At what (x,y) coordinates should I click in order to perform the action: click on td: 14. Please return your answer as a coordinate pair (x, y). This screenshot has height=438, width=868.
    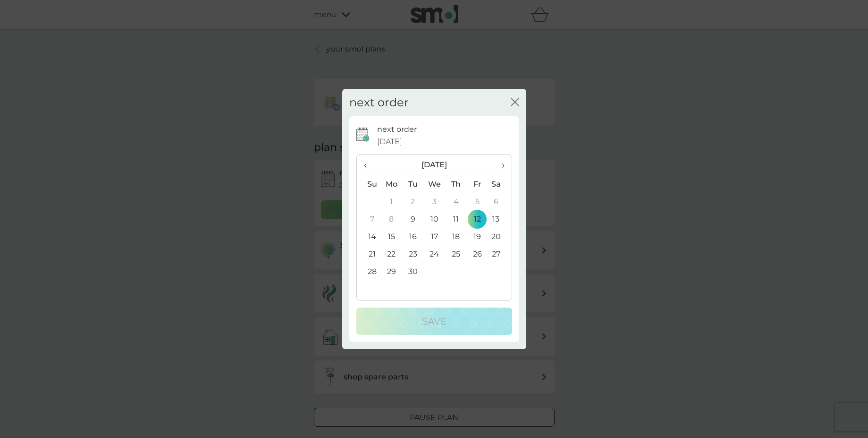
    Looking at the image, I should click on (369, 236).